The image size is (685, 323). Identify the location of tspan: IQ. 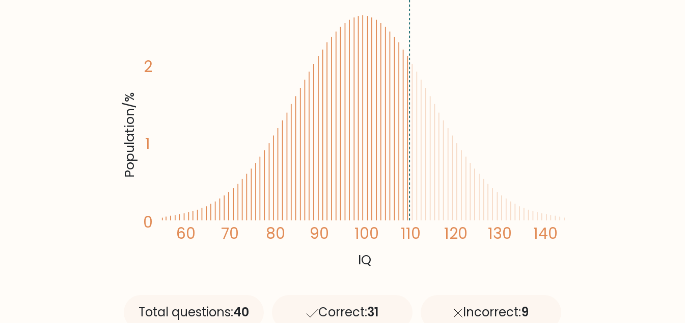
(365, 259).